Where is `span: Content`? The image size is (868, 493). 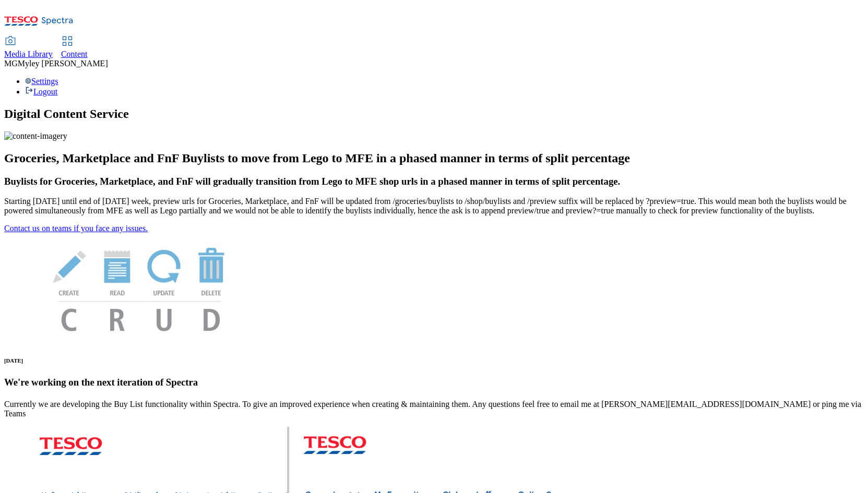 span: Content is located at coordinates (75, 54).